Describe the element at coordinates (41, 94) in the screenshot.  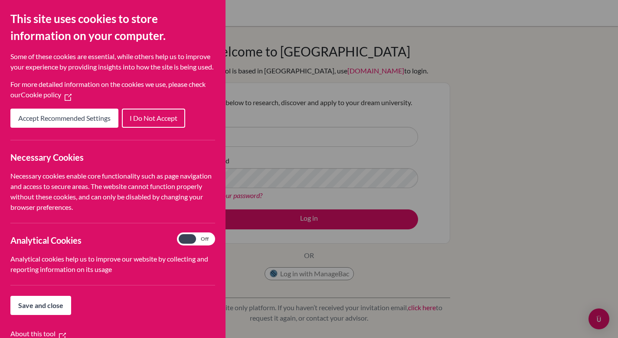
I see `span: Cookie policy` at that location.